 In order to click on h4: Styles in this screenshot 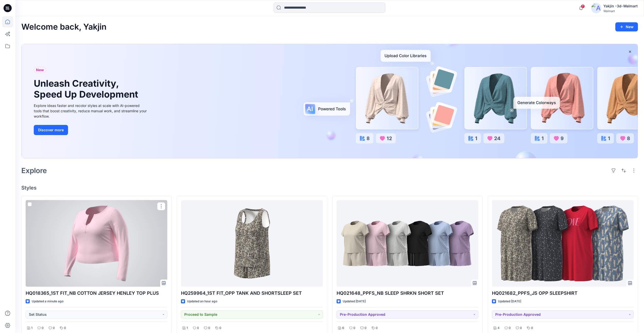, I will do `click(329, 188)`.